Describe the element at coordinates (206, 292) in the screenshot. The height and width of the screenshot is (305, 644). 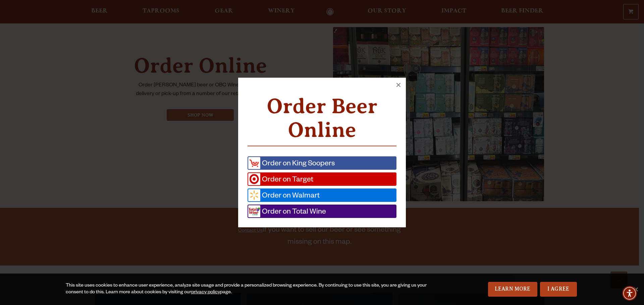
I see `a: privacy policy` at that location.